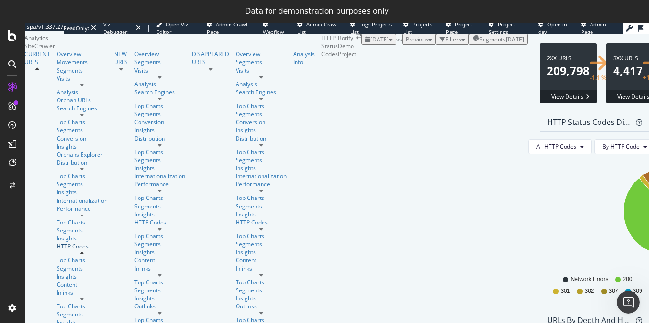  Describe the element at coordinates (82, 62) in the screenshot. I see `a: Movements` at that location.